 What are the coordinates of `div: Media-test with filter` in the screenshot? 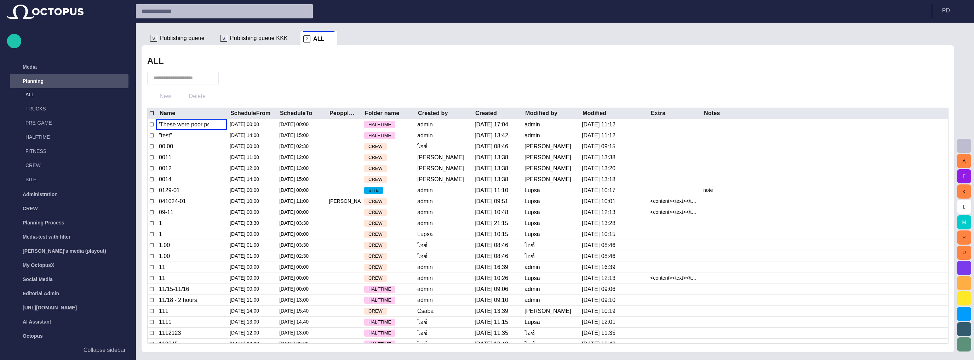 It's located at (68, 237).